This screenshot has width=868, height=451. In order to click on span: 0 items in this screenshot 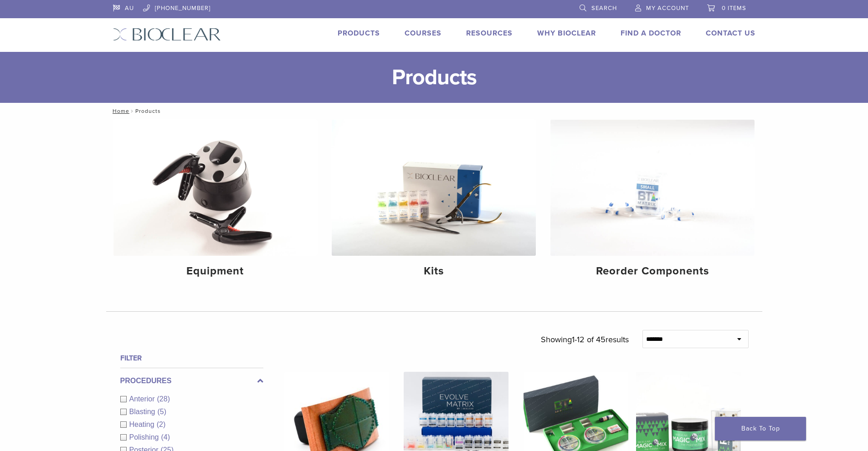, I will do `click(734, 8)`.